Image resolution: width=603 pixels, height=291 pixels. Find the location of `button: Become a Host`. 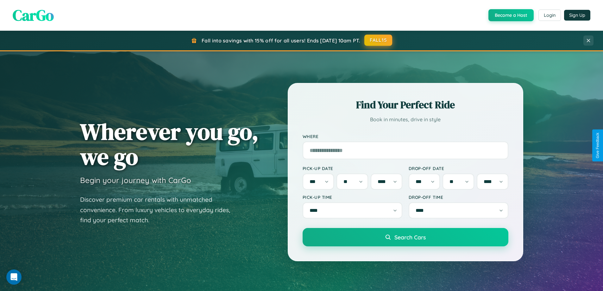

button: Become a Host is located at coordinates (511, 15).